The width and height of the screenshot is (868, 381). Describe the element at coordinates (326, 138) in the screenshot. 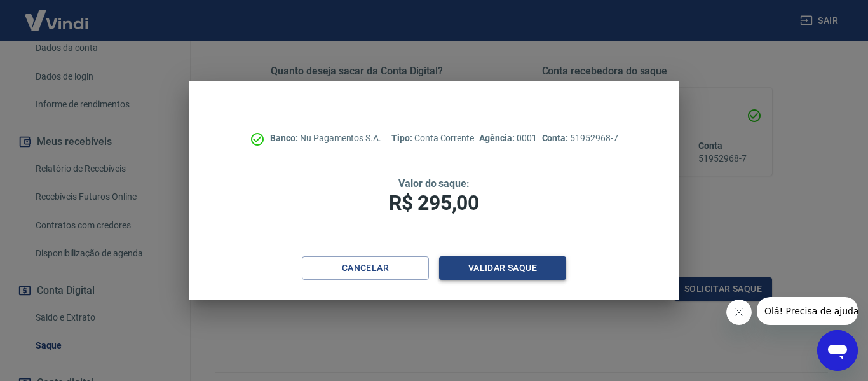

I see `p: Nu Pagamentos S.A.` at that location.